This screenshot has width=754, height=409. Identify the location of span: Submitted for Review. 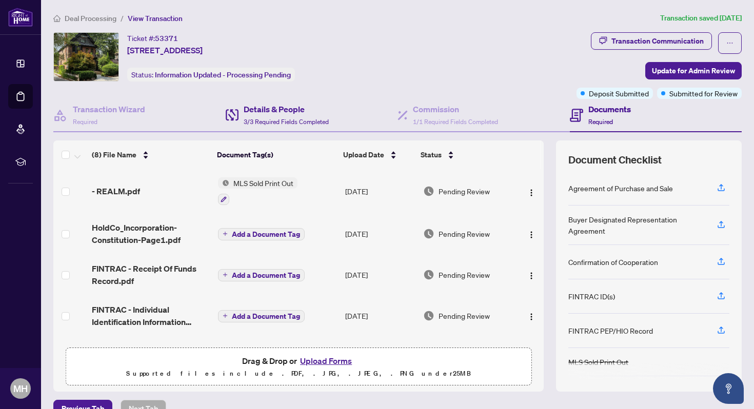
(703, 93).